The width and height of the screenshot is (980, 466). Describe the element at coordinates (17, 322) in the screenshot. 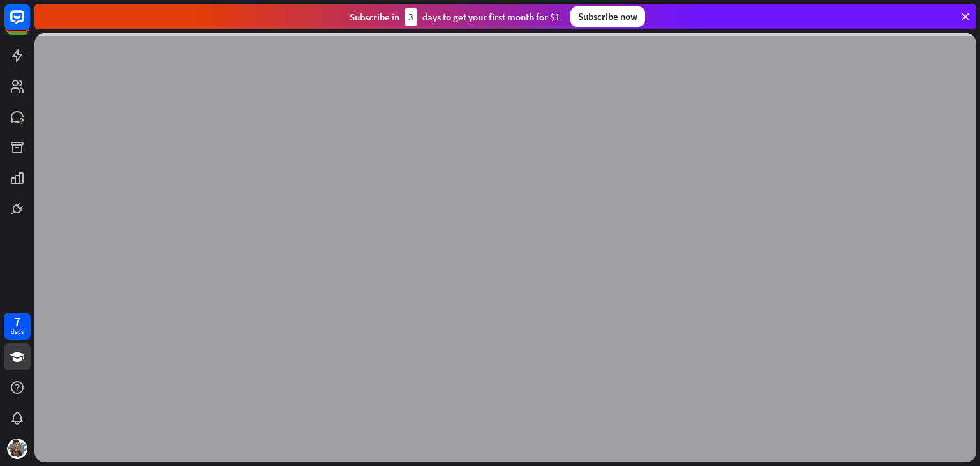

I see `div: 7` at that location.